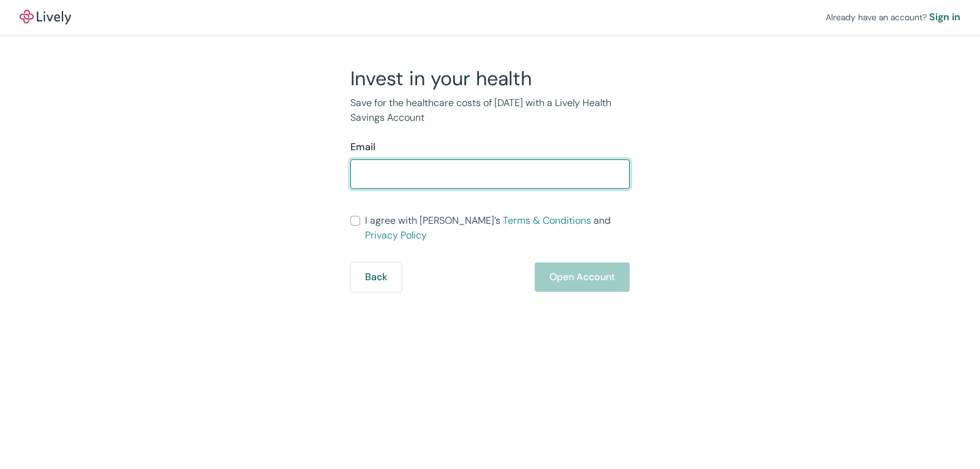 Image resolution: width=980 pixels, height=469 pixels. I want to click on div: Already have an account?, so click(893, 17).